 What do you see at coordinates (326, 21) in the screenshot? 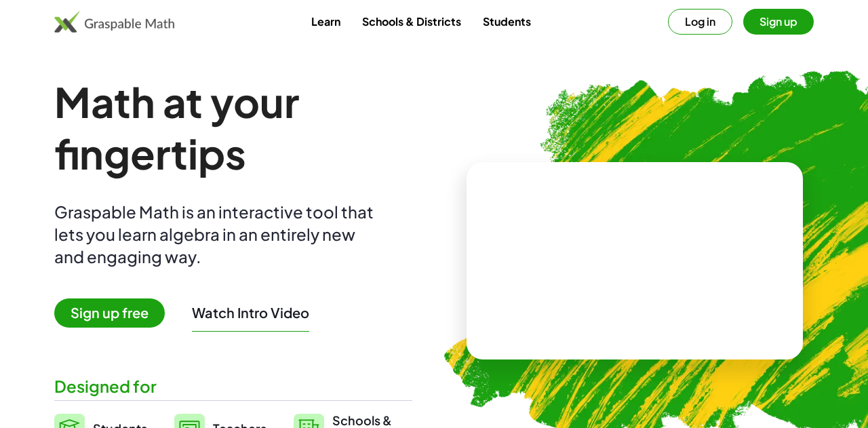
I see `a: Learn` at bounding box center [326, 21].